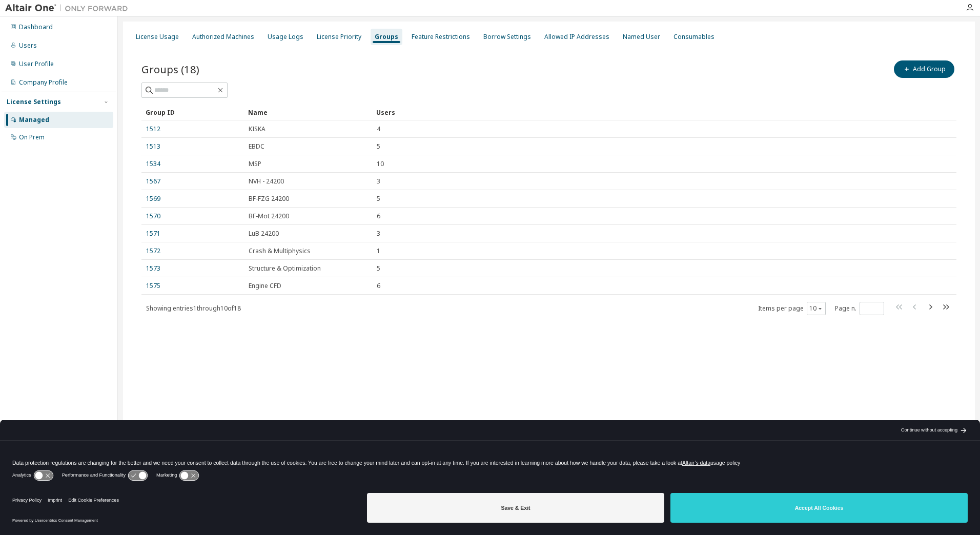 The height and width of the screenshot is (535, 980). I want to click on span: Showing entries 1 through 10 of 18, so click(193, 308).